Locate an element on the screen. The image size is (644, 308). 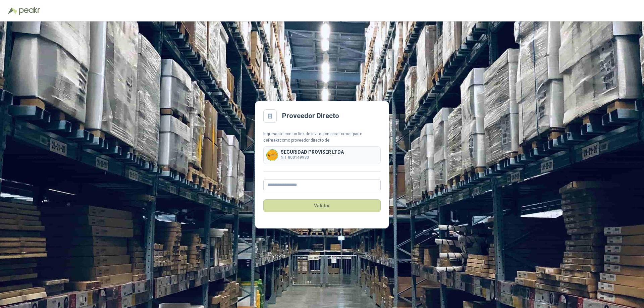
img: Company Logo is located at coordinates (272, 155).